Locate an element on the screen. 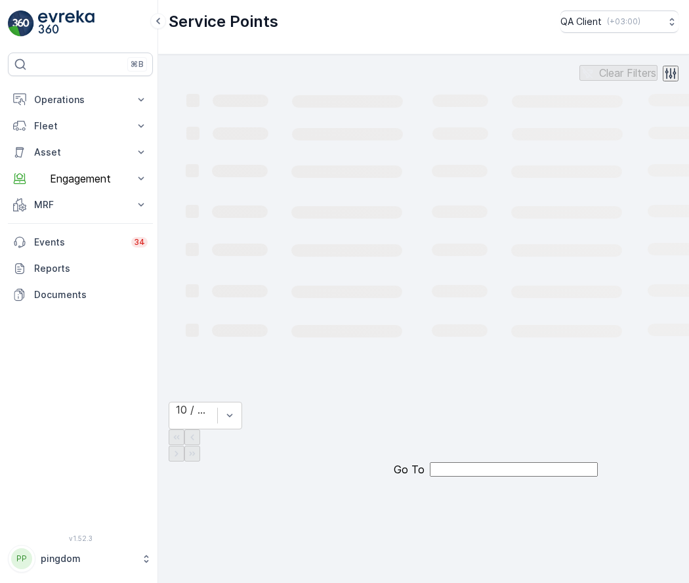 The width and height of the screenshot is (689, 583). p: Documents is located at coordinates (91, 295).